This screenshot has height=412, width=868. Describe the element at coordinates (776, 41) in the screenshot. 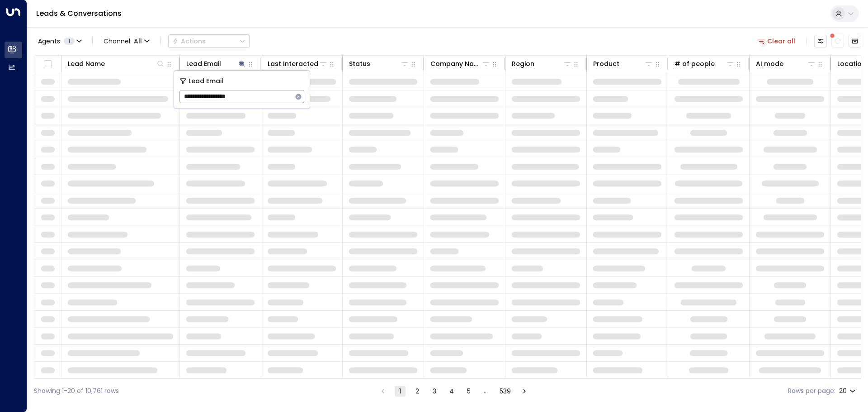

I see `button: Clear all` at that location.